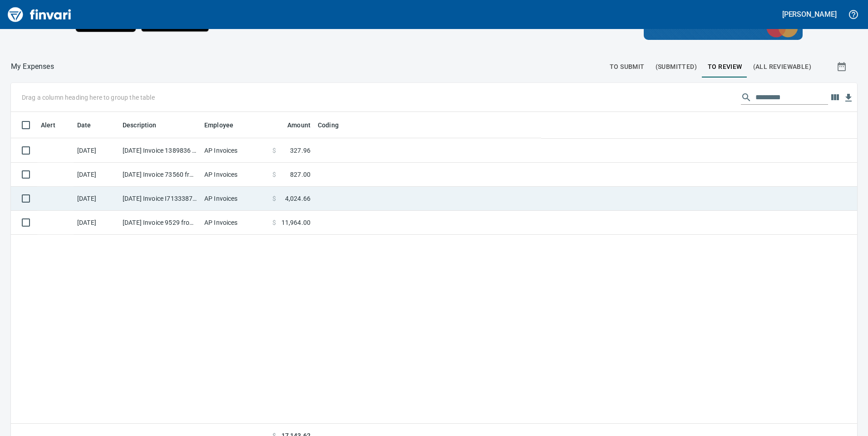  What do you see at coordinates (88, 97) in the screenshot?
I see `p: Drag a column heading here to group the table` at bounding box center [88, 97].